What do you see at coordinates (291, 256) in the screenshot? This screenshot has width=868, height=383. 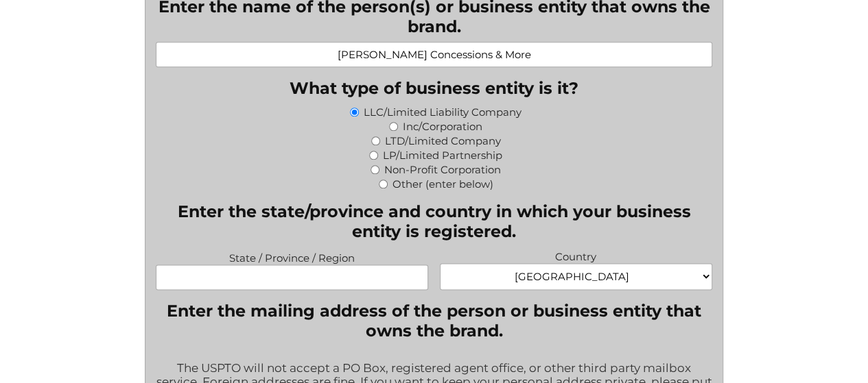 I see `label: State / Province / Region` at bounding box center [291, 256].